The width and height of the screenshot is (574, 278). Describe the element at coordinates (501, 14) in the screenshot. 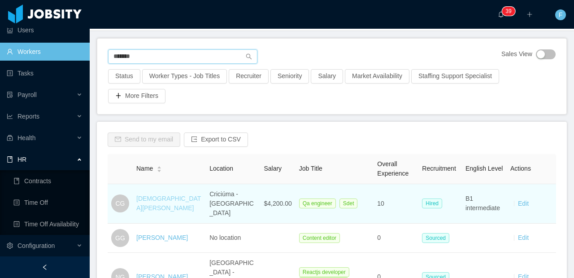

I see `i: icon: bell` at that location.